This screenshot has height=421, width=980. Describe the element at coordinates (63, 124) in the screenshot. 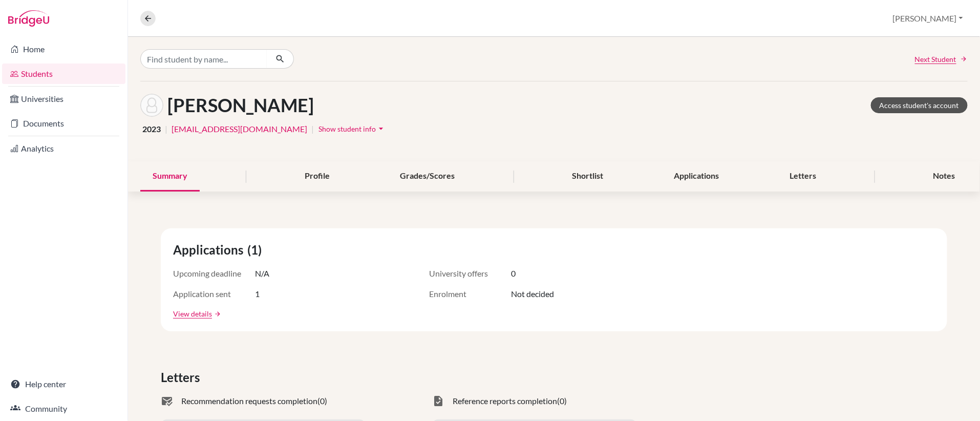

I see `a: Documents` at that location.